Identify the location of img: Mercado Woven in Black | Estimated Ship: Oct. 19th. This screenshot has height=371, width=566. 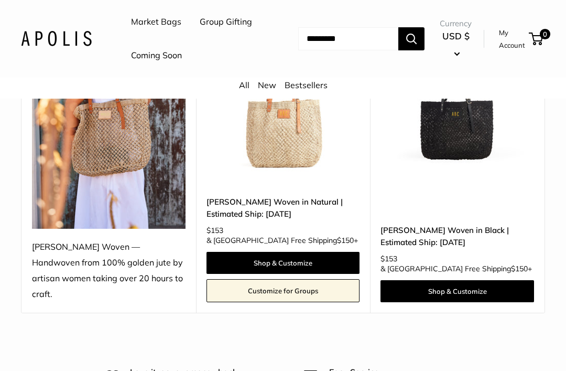
(457, 101).